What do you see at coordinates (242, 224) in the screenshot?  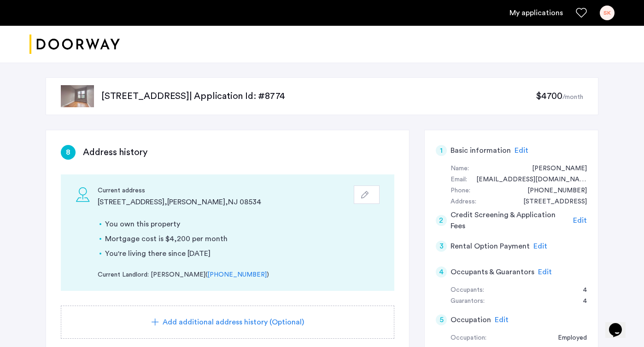 I see `li: You own this property` at bounding box center [242, 224].